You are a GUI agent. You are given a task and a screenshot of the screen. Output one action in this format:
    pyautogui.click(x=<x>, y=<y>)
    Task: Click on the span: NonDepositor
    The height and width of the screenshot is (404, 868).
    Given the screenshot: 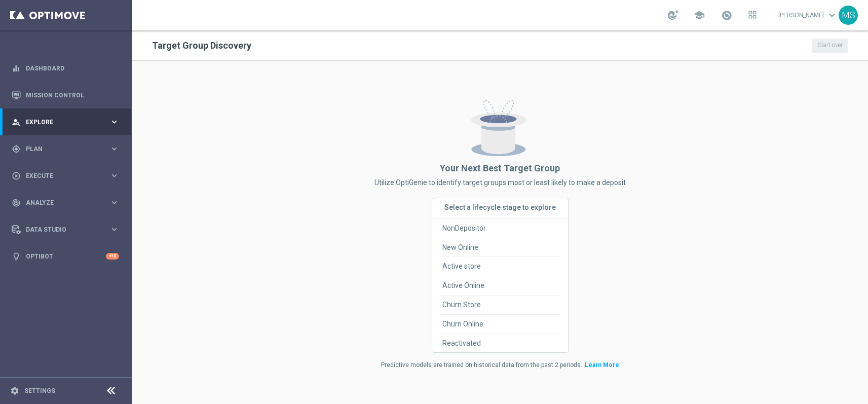 What is the action you would take?
    pyautogui.click(x=464, y=228)
    